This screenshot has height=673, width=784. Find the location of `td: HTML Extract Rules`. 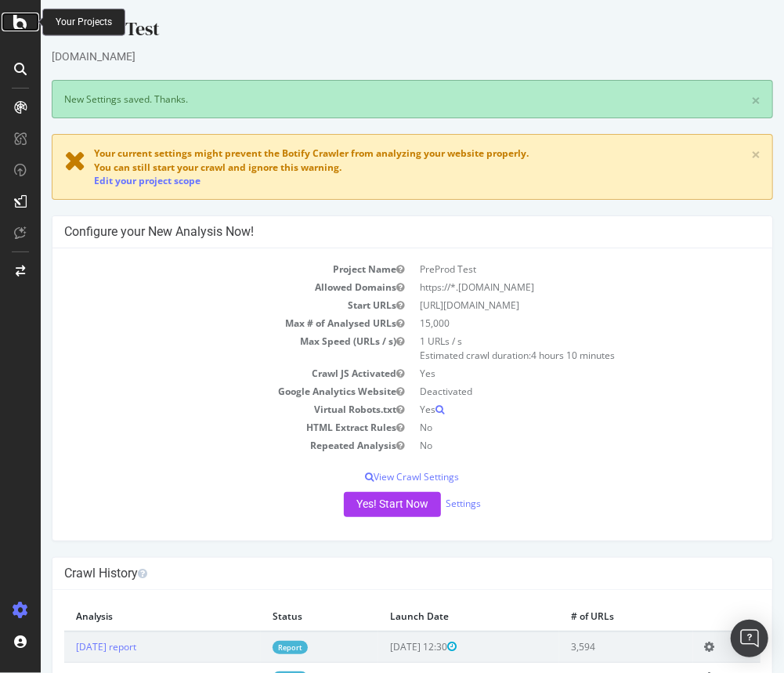

td: HTML Extract Rules is located at coordinates (198, 427).